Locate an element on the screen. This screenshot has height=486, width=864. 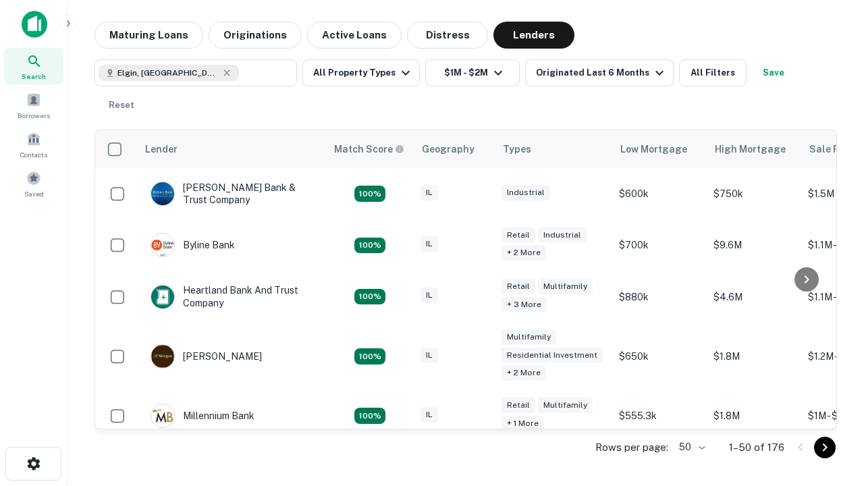
button: Reset is located at coordinates (122, 105).